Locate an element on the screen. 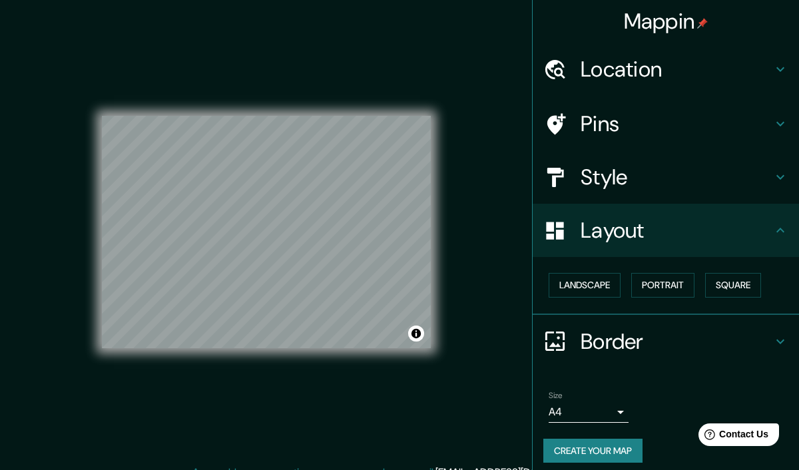 The image size is (799, 470). div: Layout is located at coordinates (666, 230).